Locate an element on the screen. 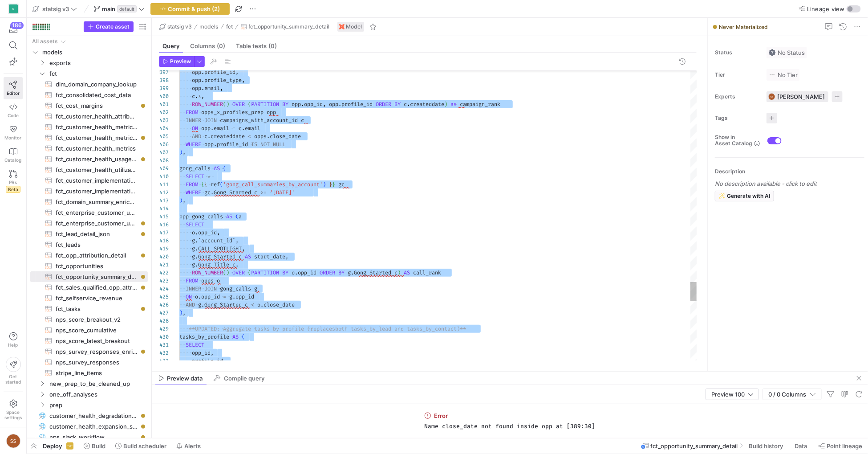 Image resolution: width=868 pixels, height=454 pixels. a: fct_customer_health_attributes​​​​​​​​​​ is located at coordinates (89, 116).